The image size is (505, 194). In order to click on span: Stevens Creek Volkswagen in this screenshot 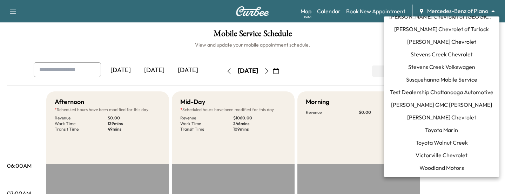, I will do `click(442, 67)`.